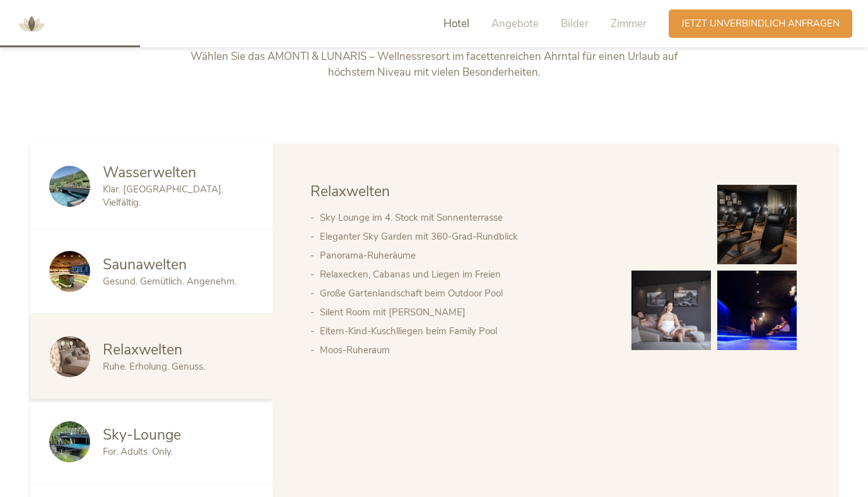 This screenshot has height=497, width=868. I want to click on li: Große Gartenlandschaft beim Outdoor Pool, so click(463, 293).